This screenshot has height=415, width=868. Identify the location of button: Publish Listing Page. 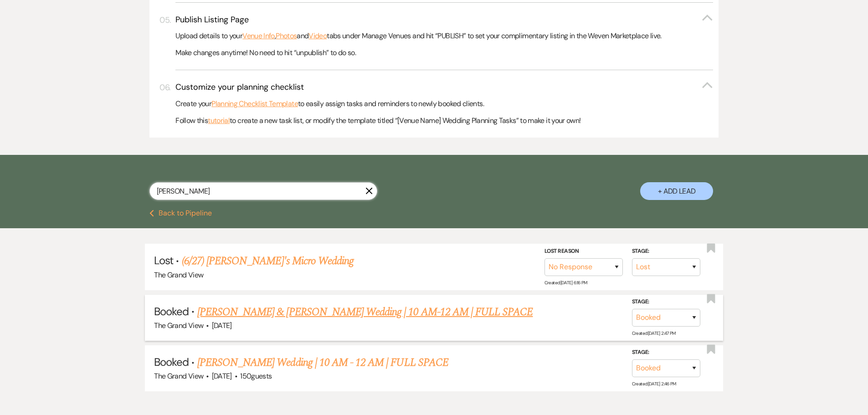
(444, 19).